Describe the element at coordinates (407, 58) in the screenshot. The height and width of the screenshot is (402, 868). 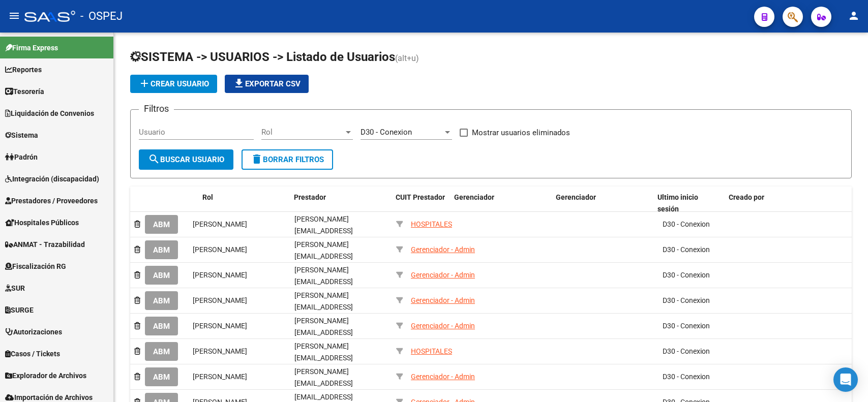
I see `span: (alt+u)` at that location.